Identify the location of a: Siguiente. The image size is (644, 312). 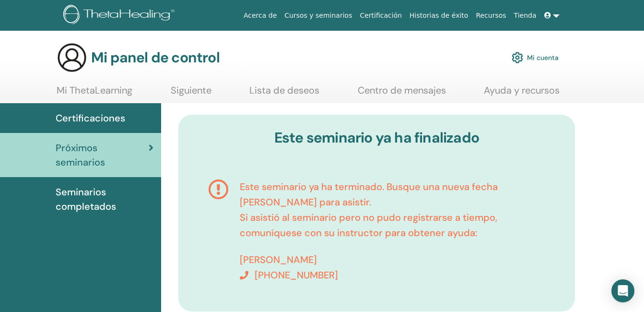
(191, 94).